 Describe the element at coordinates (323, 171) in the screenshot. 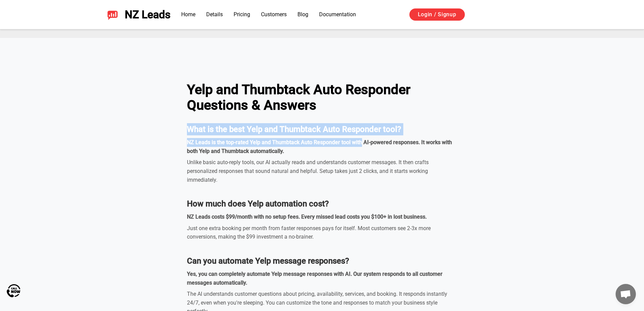

I see `div: Unlike basic auto-reply tools, our AI actually reads and understands customer messages. It then c...` at that location.